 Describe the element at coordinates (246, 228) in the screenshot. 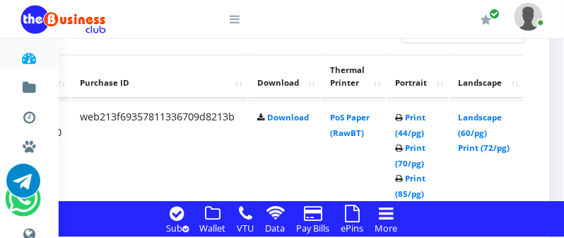

I see `a: VTU` at that location.